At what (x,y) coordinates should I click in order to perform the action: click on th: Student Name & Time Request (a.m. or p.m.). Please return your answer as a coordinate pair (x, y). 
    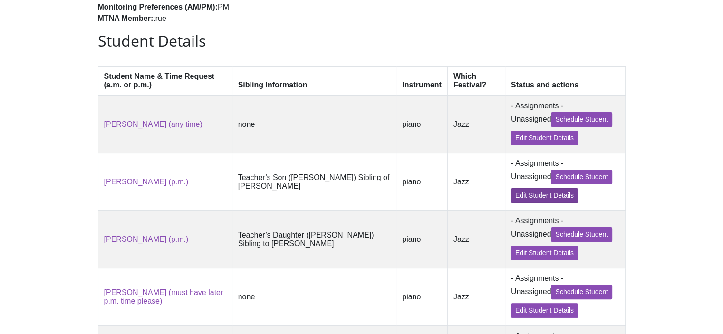
    Looking at the image, I should click on (165, 81).